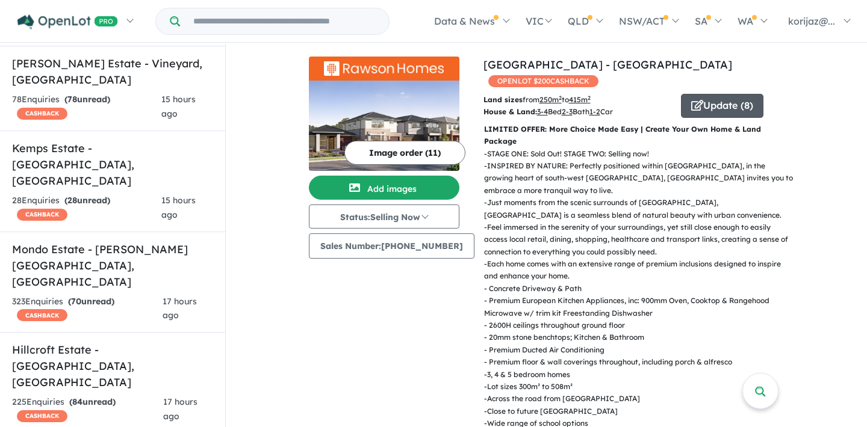 The image size is (867, 427). Describe the element at coordinates (595, 111) in the screenshot. I see `u: 1-2` at that location.